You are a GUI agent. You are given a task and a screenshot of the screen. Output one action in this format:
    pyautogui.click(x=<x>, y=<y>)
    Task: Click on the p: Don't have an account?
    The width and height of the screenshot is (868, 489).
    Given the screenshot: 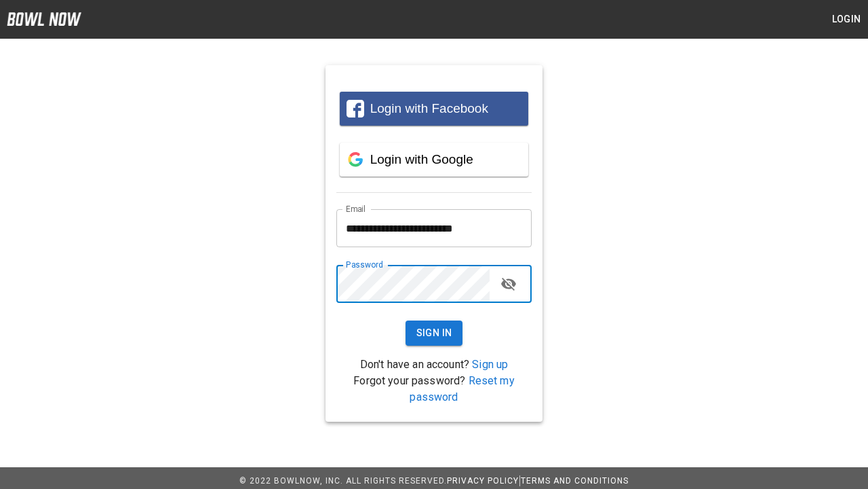 What is the action you would take?
    pyautogui.click(x=434, y=365)
    